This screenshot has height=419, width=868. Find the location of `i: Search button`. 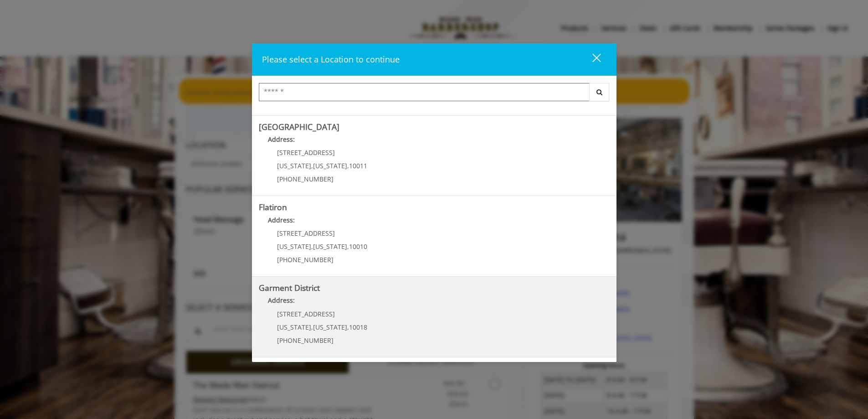

i: Search button is located at coordinates (599, 92).